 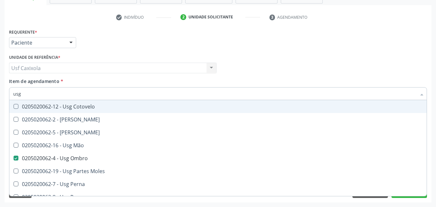 I want to click on label: Unidade de referência, so click(x=34, y=57).